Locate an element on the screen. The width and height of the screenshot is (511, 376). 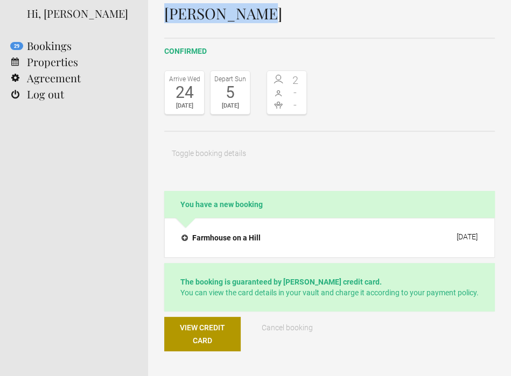
button: Cancel booking is located at coordinates (287, 328).